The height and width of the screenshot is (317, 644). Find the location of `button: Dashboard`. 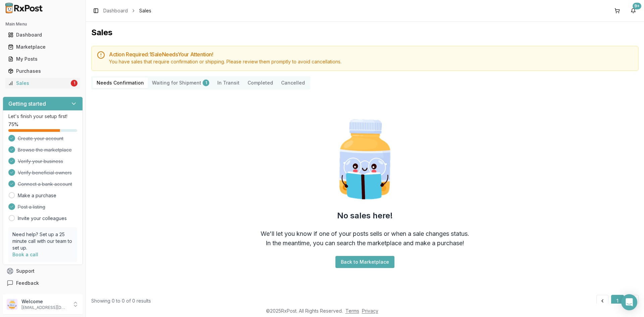

button: Dashboard is located at coordinates (43, 35).